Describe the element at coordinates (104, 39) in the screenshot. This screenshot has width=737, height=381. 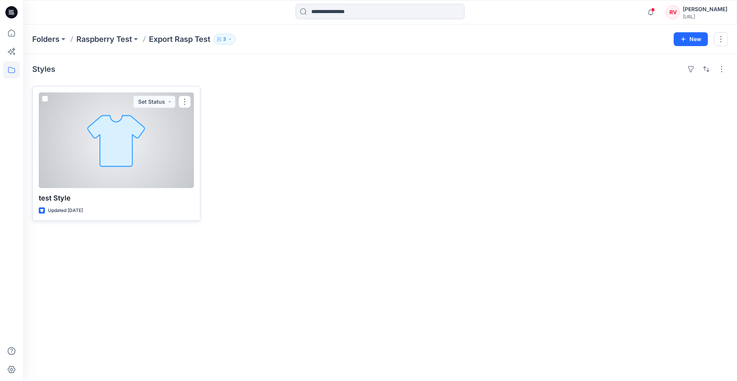
I see `p: Raspberry Test` at that location.